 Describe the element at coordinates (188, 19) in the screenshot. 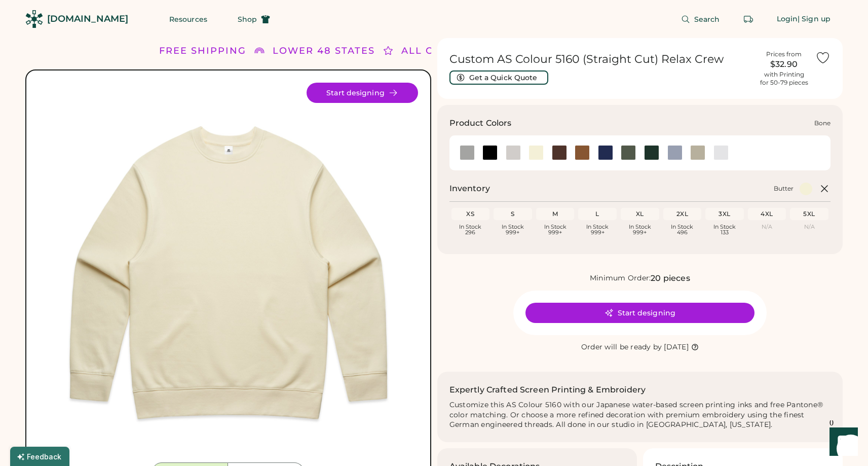

I see `button: Resources` at that location.